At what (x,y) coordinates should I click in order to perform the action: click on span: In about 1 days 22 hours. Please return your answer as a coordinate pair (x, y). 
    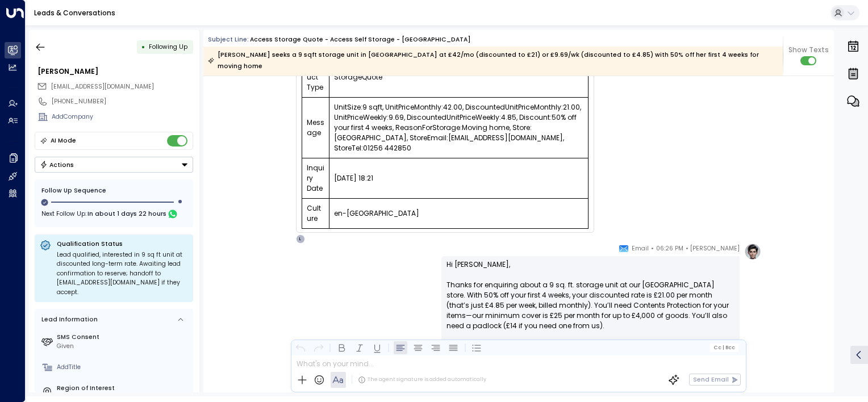
    Looking at the image, I should click on (127, 214).